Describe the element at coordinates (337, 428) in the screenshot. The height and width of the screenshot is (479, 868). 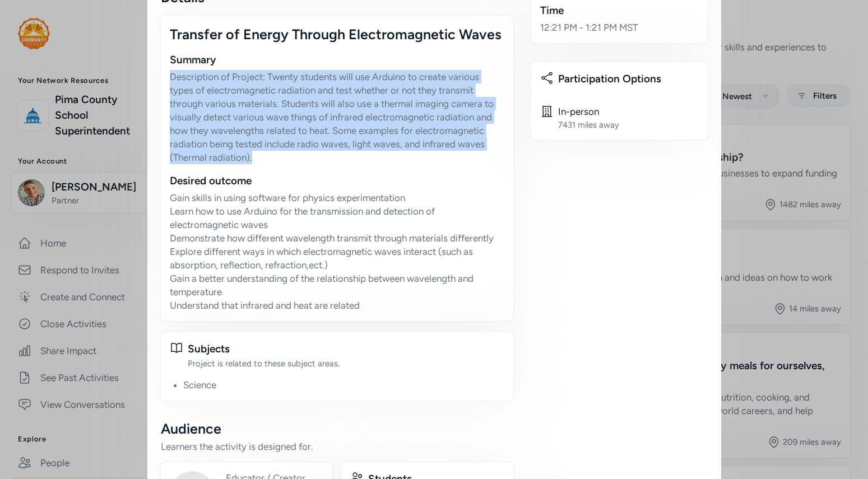
I see `div: Audience` at that location.